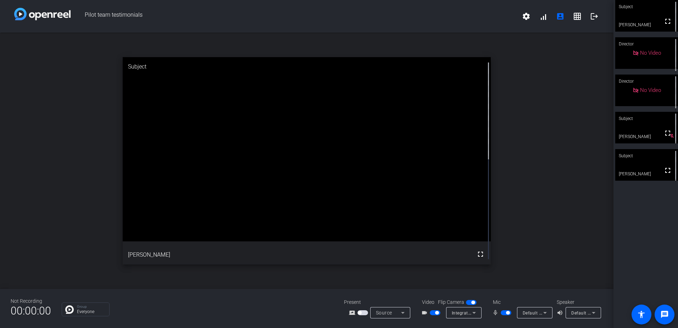 Image resolution: width=678 pixels, height=328 pixels. Describe the element at coordinates (294, 16) in the screenshot. I see `span: Pilot team testimonials` at that location.